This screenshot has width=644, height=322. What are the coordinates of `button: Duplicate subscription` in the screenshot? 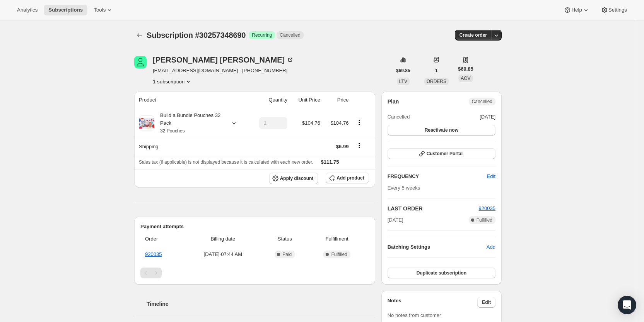 It's located at (441, 273).